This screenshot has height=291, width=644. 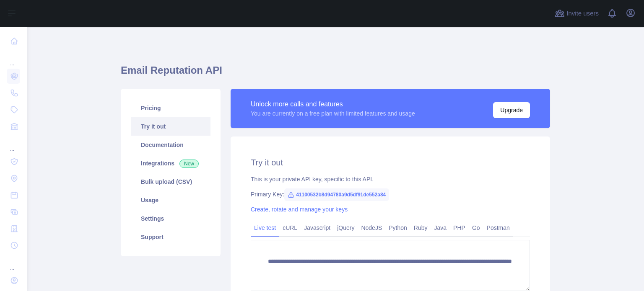 I want to click on a: Integrations New, so click(x=171, y=164).